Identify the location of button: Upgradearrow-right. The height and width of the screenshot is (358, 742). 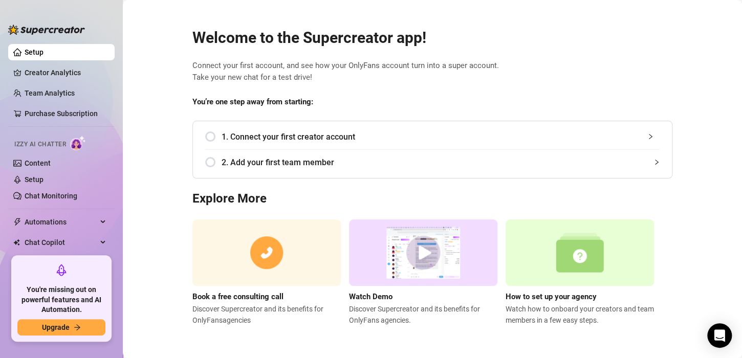
(61, 327).